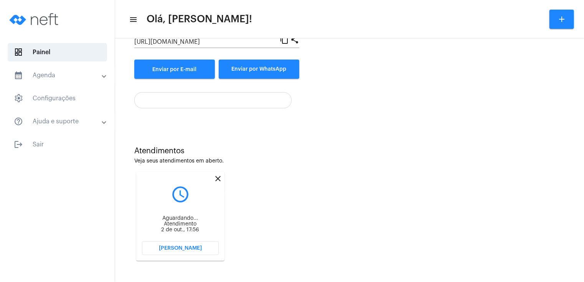  Describe the element at coordinates (349, 151) in the screenshot. I see `div: Atendimentos` at that location.